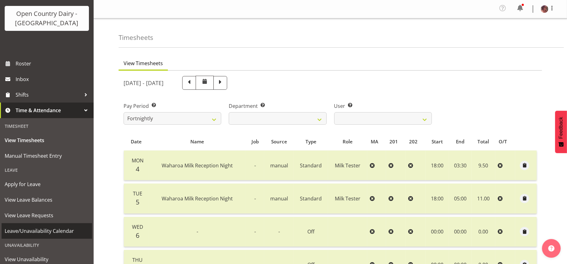 Image resolution: width=567 pixels, height=264 pixels. What do you see at coordinates (47, 216) in the screenshot?
I see `a: View Leave Requests` at bounding box center [47, 216].